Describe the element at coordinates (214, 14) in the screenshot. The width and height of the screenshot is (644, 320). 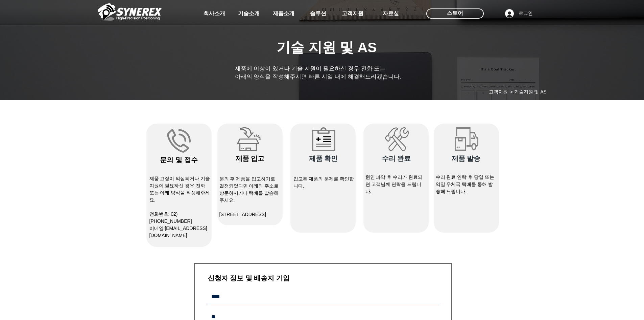
I see `span: 회사소개` at that location.